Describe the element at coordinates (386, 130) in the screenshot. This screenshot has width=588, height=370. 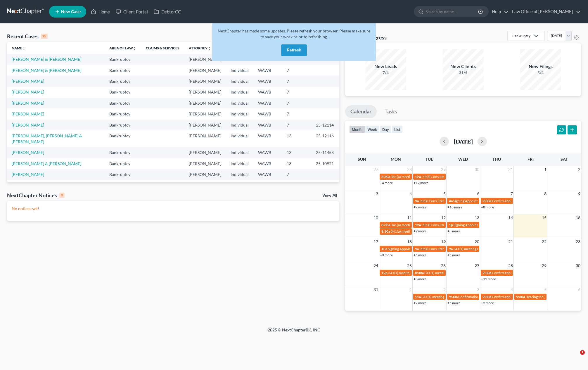
I see `button: day` at that location.